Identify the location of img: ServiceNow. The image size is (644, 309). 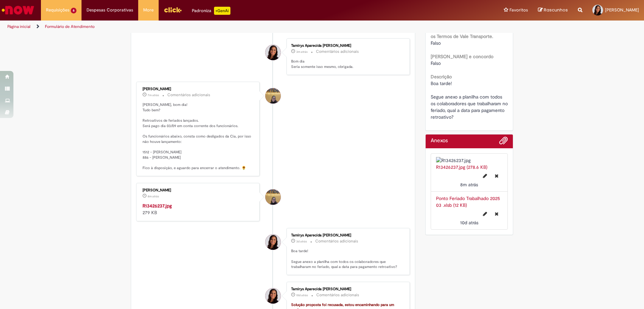
(18, 10).